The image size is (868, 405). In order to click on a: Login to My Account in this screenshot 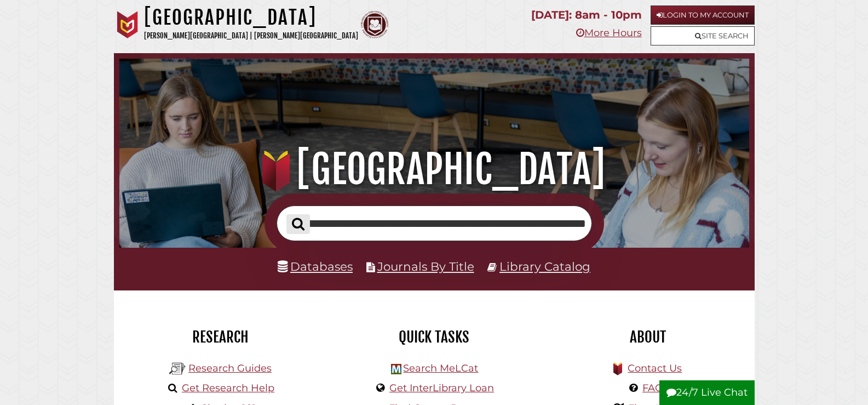, I will do `click(702, 15)`.